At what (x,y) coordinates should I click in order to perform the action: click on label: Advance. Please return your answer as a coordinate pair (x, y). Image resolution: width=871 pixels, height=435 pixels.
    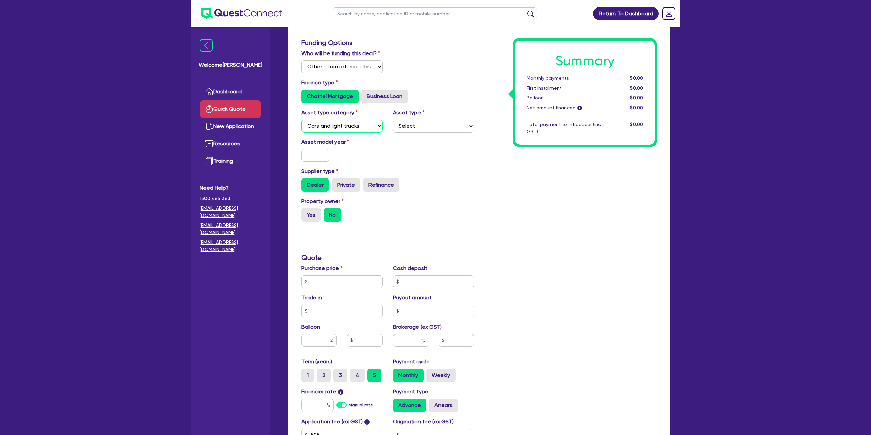
    Looking at the image, I should click on (410, 405).